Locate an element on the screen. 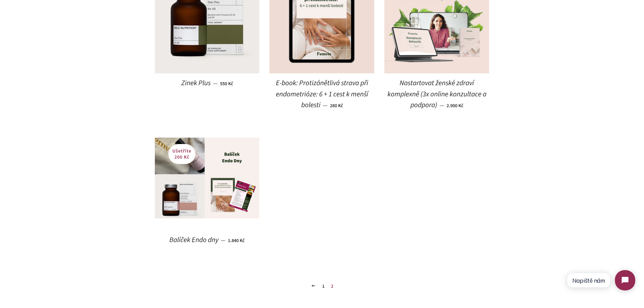 The height and width of the screenshot is (308, 644). span: Zinek Plus is located at coordinates (196, 83).